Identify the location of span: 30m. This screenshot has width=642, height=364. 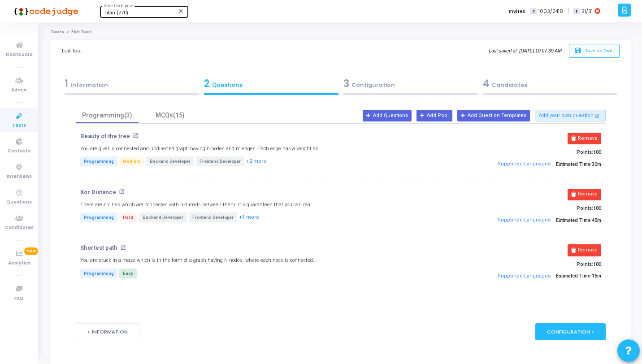
(596, 164).